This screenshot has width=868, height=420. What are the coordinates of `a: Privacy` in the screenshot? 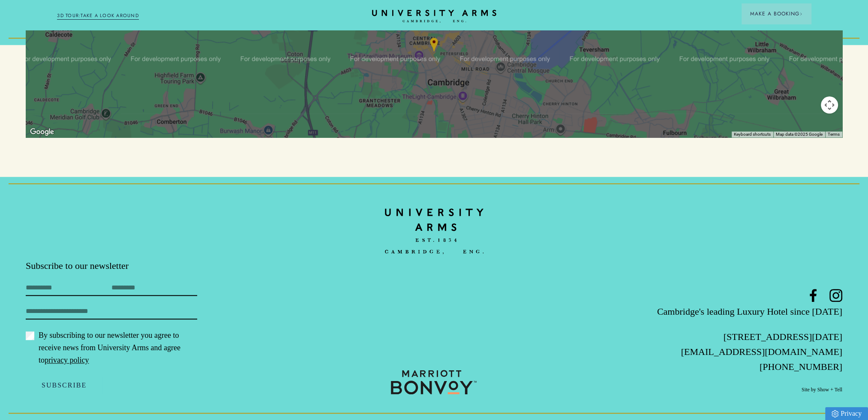 It's located at (846, 414).